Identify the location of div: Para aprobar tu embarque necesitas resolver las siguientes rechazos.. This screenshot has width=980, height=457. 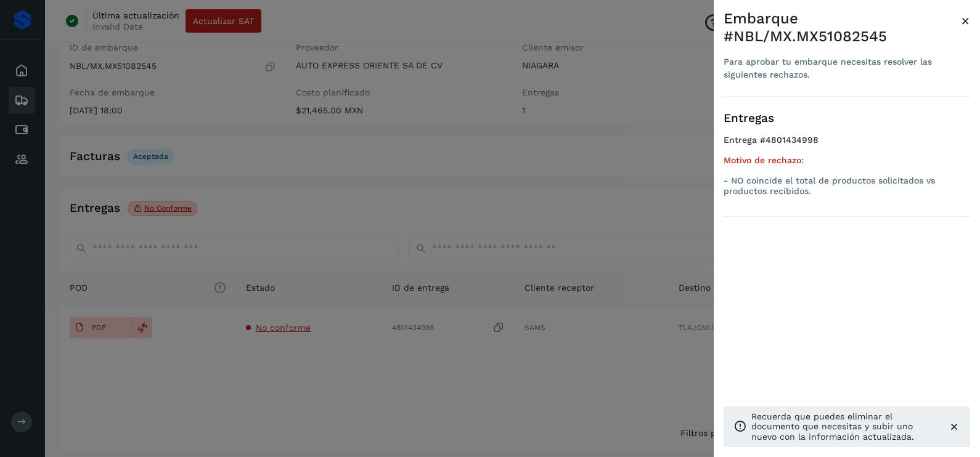
(842, 68).